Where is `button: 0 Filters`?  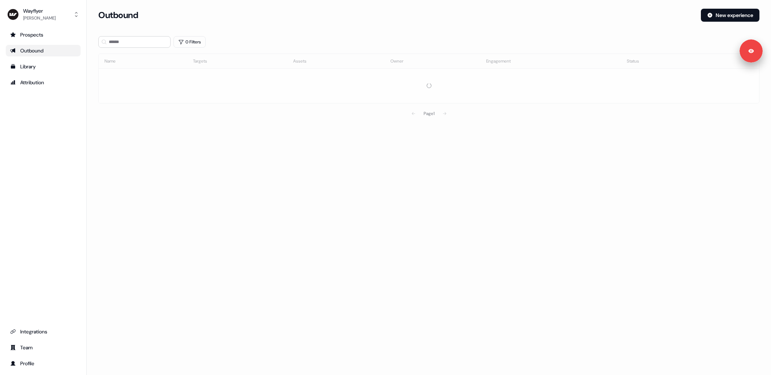 button: 0 Filters is located at coordinates (189, 42).